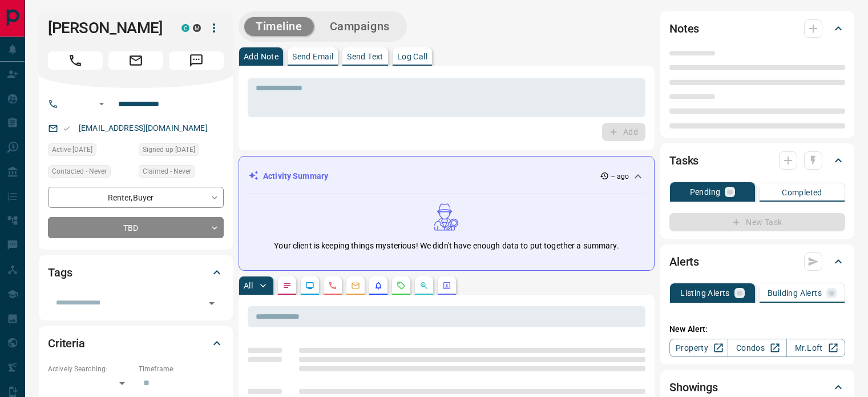 The image size is (868, 397). I want to click on h2: Tags, so click(60, 272).